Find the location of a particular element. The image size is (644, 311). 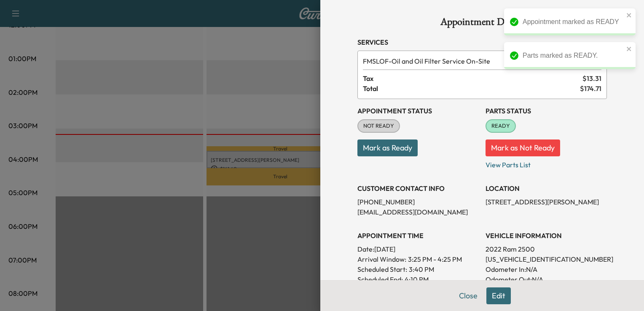

button: Close is located at coordinates (469, 296).